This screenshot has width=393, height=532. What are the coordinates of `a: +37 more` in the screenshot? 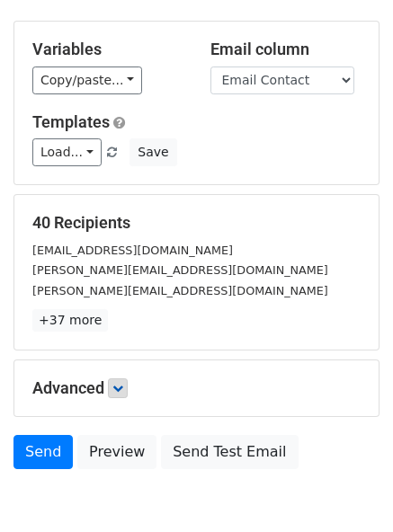 It's located at (70, 320).